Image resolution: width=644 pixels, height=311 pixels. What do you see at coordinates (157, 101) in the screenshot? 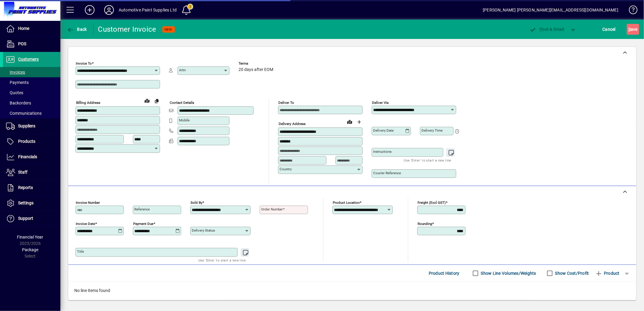
I see `button: Copy to Delivery address` at bounding box center [157, 101].